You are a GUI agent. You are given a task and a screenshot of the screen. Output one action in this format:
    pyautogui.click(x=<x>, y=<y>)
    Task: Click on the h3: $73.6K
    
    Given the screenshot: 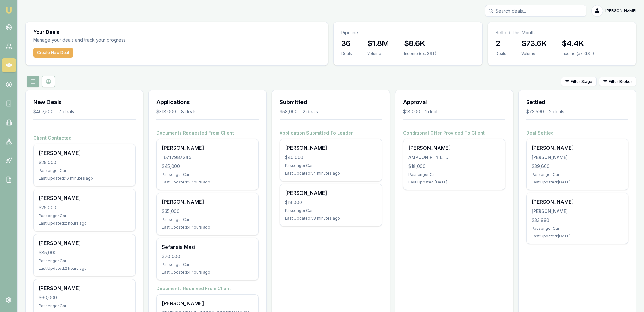 What is the action you would take?
    pyautogui.click(x=534, y=43)
    